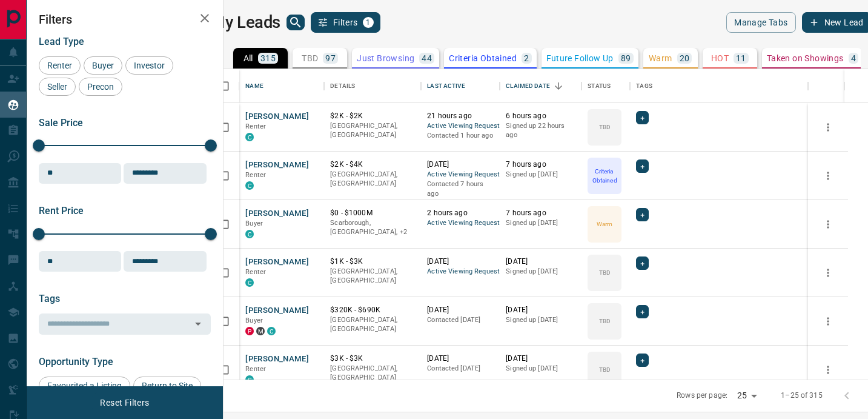  What do you see at coordinates (84, 386) in the screenshot?
I see `div: Favourited a Listing` at bounding box center [84, 386].